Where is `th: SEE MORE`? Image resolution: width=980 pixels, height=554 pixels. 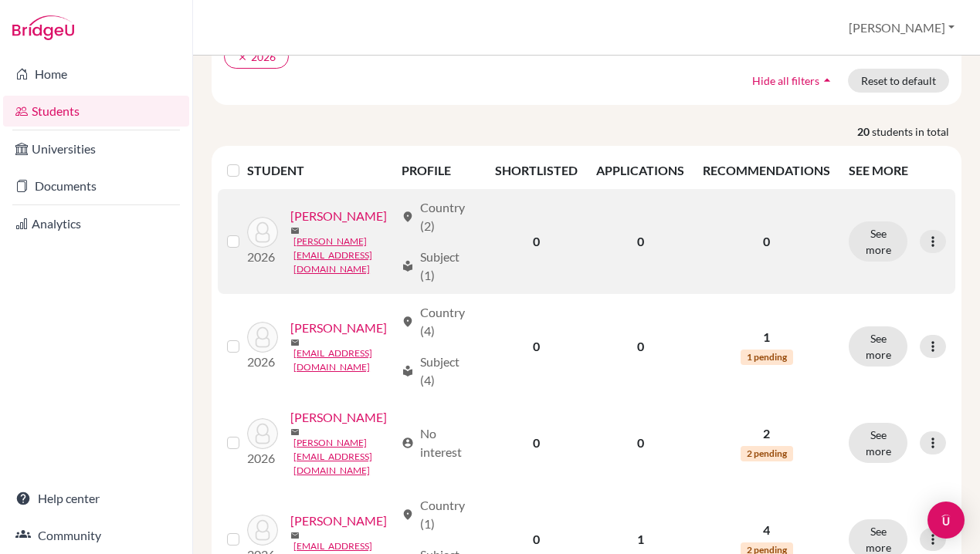
th: SEE MORE is located at coordinates (898, 170).